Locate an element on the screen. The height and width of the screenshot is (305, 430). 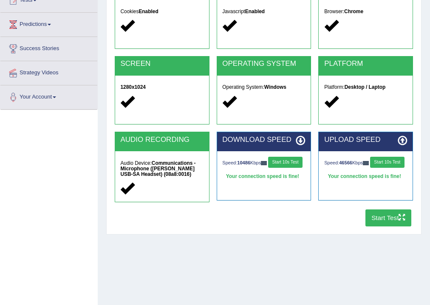
a: Your Account is located at coordinates (49, 96).